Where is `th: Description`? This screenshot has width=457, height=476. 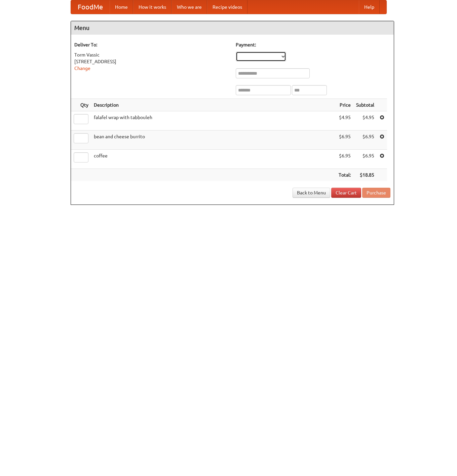
th: Description is located at coordinates (213, 105).